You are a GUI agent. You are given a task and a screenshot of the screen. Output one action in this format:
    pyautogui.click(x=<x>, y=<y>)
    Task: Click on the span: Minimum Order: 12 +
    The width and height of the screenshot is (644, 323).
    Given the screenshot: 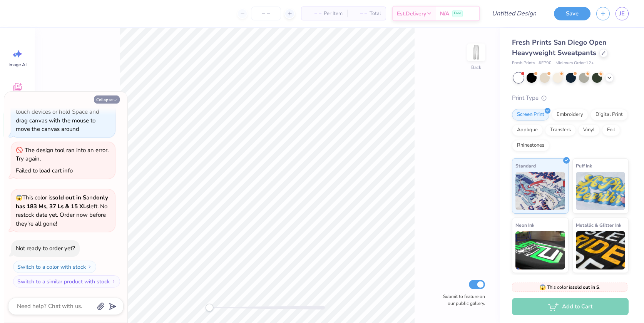 What is the action you would take?
    pyautogui.click(x=575, y=63)
    